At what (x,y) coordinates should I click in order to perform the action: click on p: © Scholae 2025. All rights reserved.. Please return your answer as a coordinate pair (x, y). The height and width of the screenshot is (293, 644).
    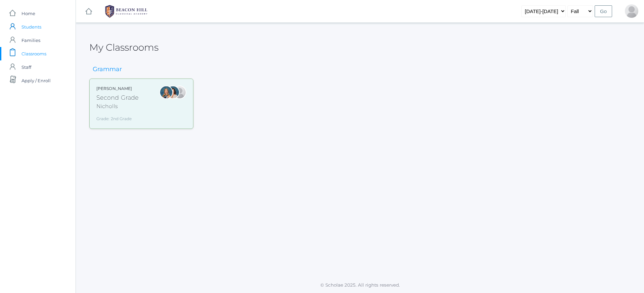
    Looking at the image, I should click on (360, 285).